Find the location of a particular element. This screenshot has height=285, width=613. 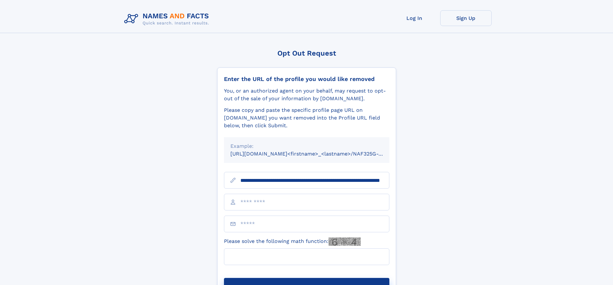

div: You, or an authorized agent on your behalf, may request to opt-out of the sale of your informatio... is located at coordinates (307, 95).